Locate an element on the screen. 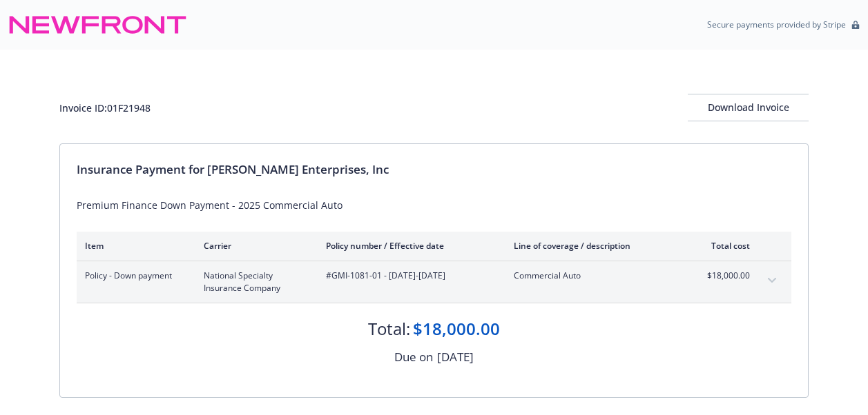 This screenshot has height=415, width=868. div: Item is located at coordinates (133, 246).